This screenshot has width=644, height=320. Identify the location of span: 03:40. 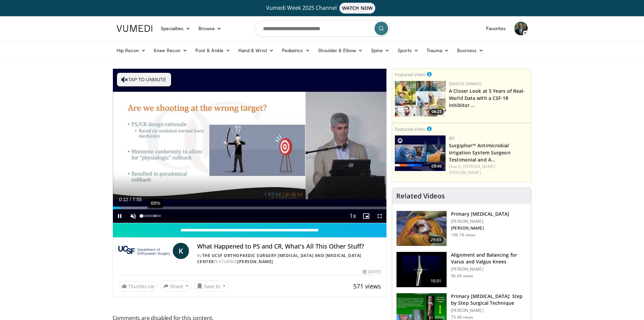
(436, 166).